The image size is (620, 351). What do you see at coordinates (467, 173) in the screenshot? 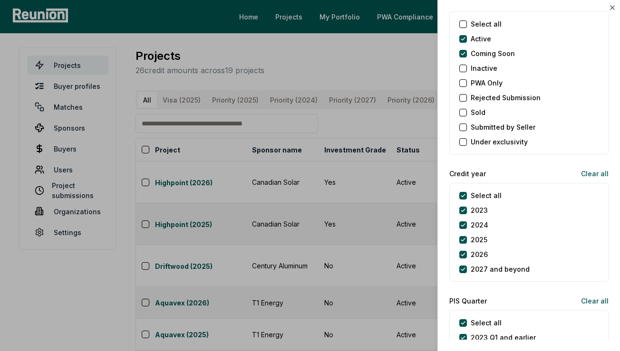
I see `label: Credit year` at bounding box center [467, 173].